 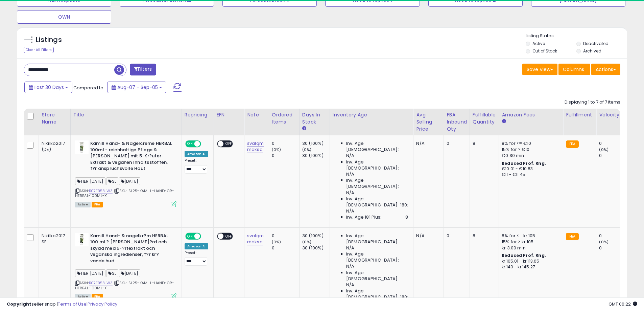 I want to click on div: Fulfillable Quantity, so click(x=484, y=118).